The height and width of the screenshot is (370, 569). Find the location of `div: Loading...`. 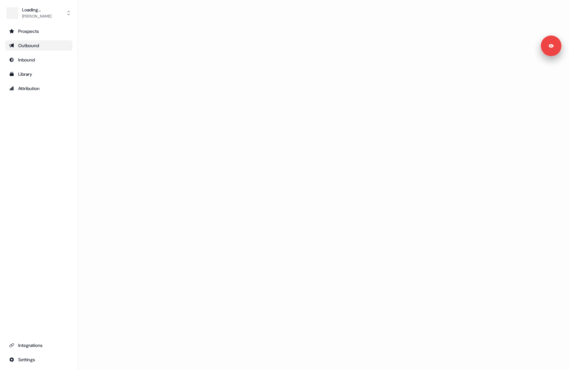

div: Loading... is located at coordinates (37, 10).